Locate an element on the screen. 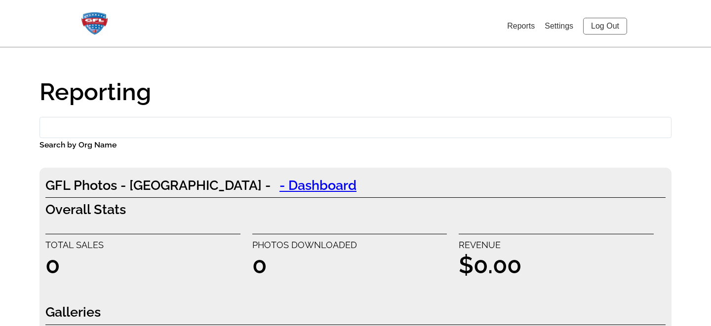  h2: Overall Stats is located at coordinates (356, 210).